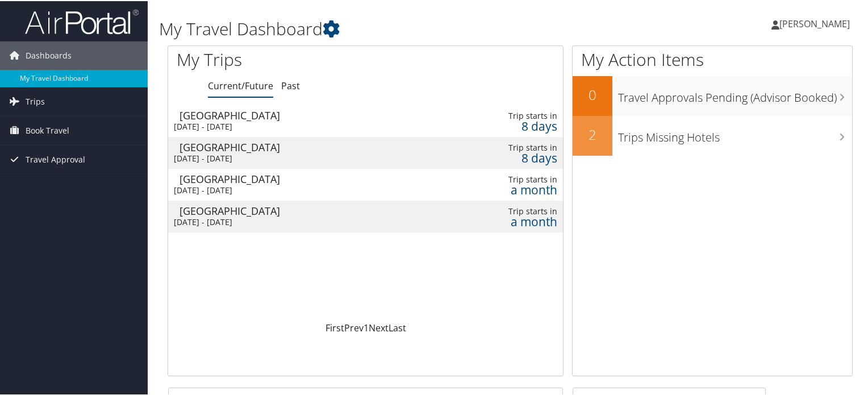 The image size is (868, 395). Describe the element at coordinates (284, 59) in the screenshot. I see `h1: My Trips` at that location.